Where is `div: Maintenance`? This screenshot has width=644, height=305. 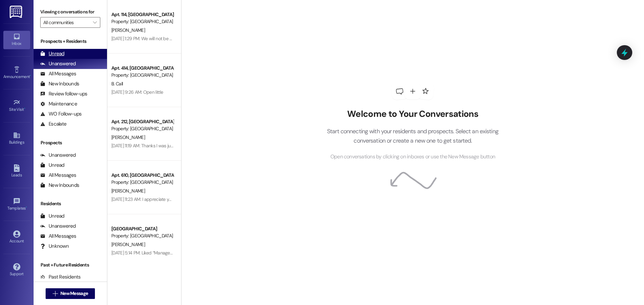 div: Maintenance is located at coordinates (59, 104).